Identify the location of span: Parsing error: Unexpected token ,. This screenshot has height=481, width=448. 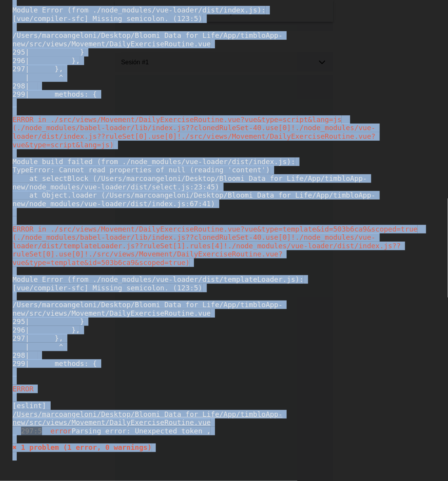
(111, 430).